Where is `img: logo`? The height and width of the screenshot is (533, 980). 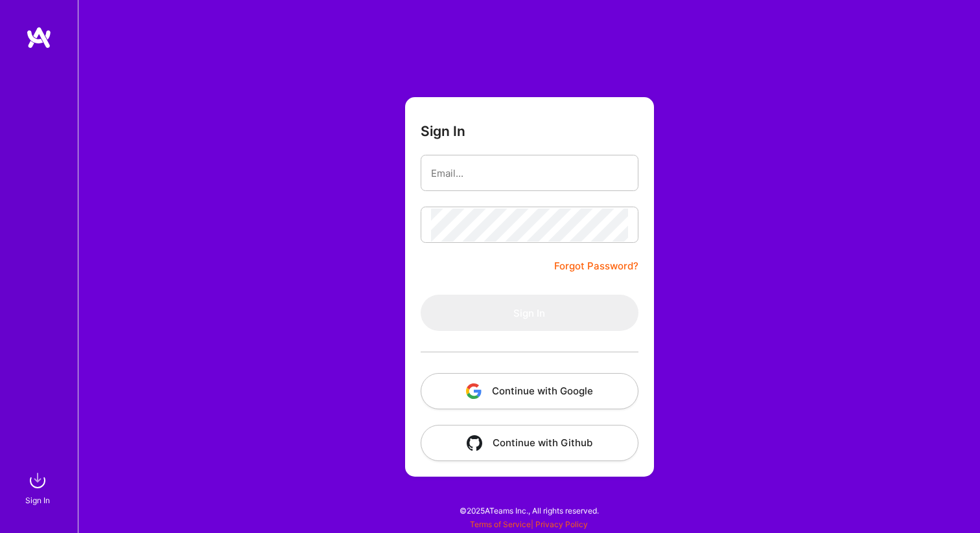
img: logo is located at coordinates (39, 38).